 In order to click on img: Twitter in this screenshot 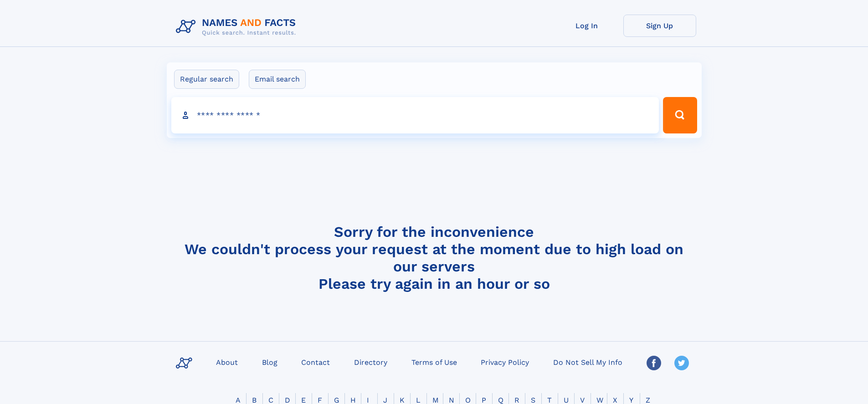, I will do `click(682, 363)`.